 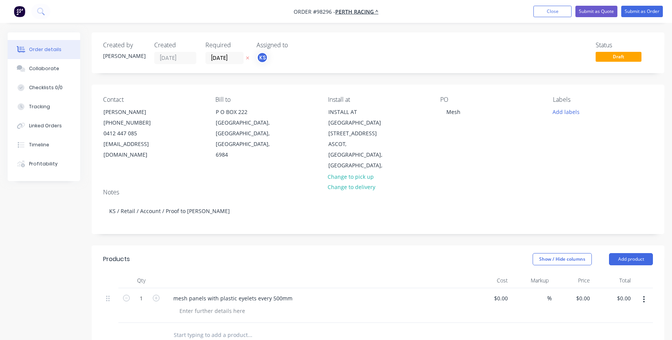 What do you see at coordinates (46, 88) in the screenshot?
I see `div: Checklists 0/0` at bounding box center [46, 88].